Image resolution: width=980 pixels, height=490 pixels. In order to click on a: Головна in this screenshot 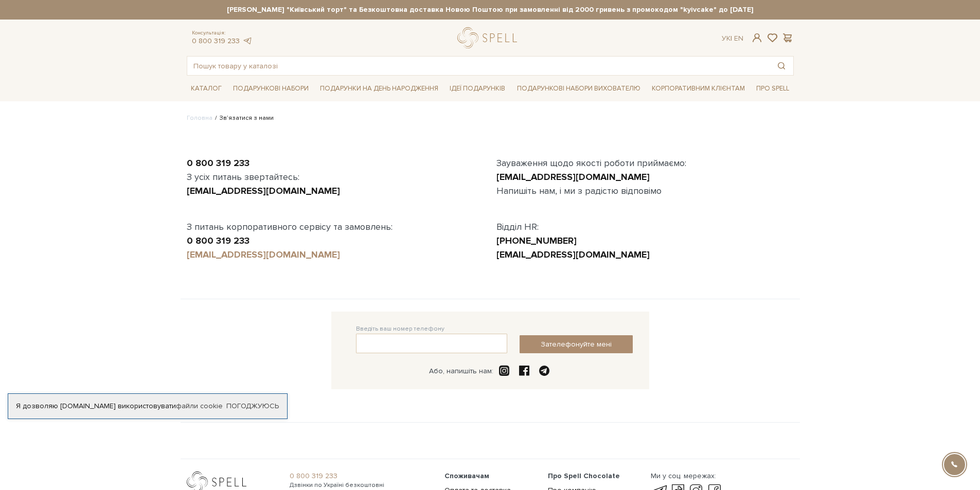, I will do `click(200, 118)`.